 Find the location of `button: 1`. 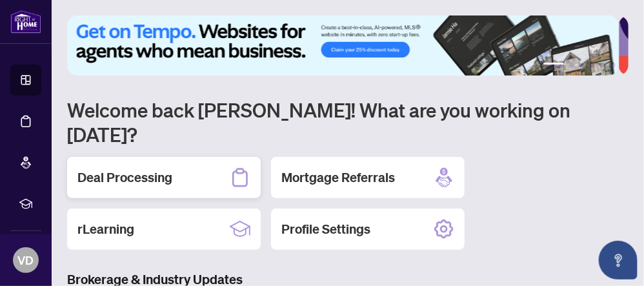

button: 1 is located at coordinates (553, 65).